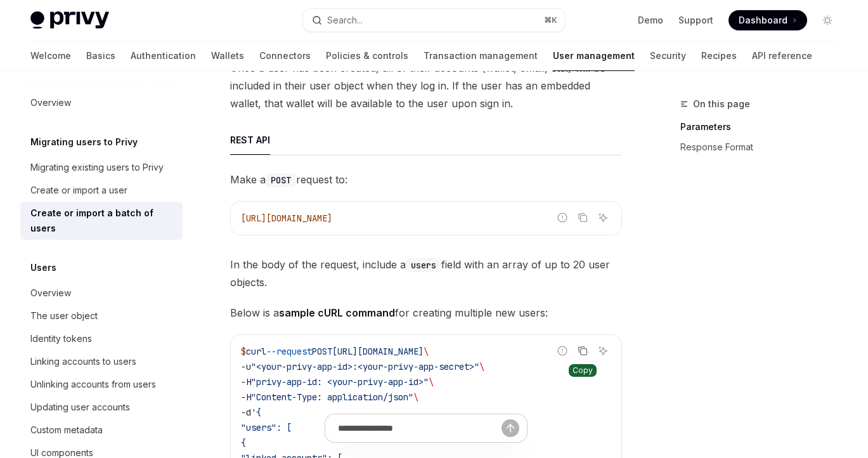 The height and width of the screenshot is (458, 868). Describe the element at coordinates (102, 361) in the screenshot. I see `a: Linking accounts to users` at that location.